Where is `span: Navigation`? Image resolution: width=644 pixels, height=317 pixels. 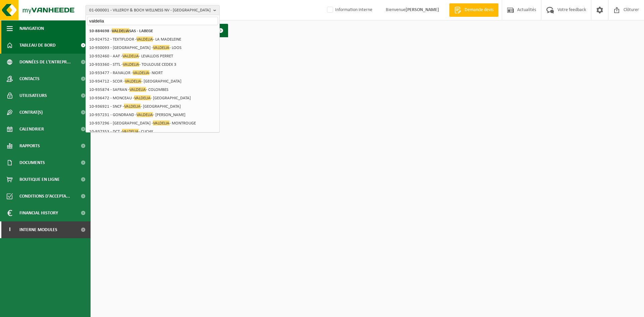 span: Navigation is located at coordinates (31, 29).